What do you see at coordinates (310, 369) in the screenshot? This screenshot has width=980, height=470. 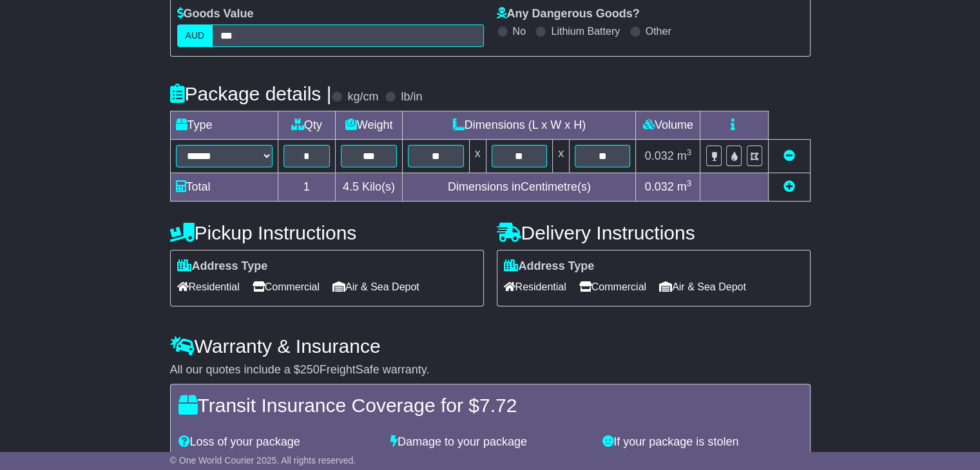 I see `span: 250` at bounding box center [310, 369].